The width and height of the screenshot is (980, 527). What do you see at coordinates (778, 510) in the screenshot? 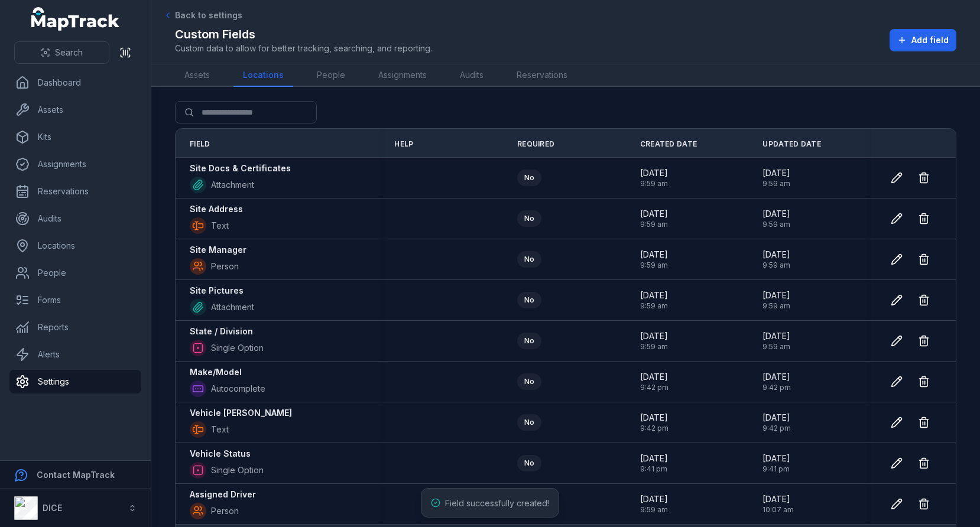
I see `span: 10:07 am` at bounding box center [778, 510].